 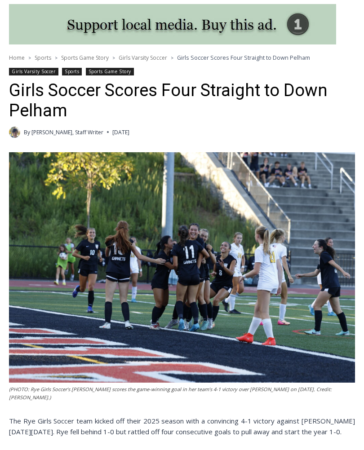 I want to click on a: Author image, so click(x=14, y=132).